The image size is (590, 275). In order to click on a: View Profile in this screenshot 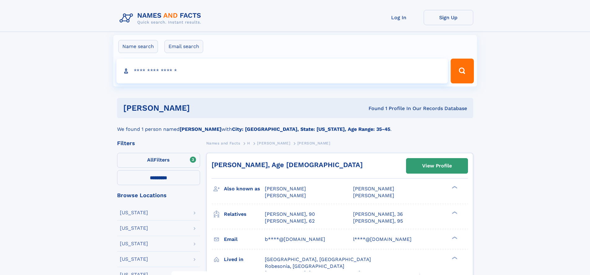, I will do `click(437, 166)`.